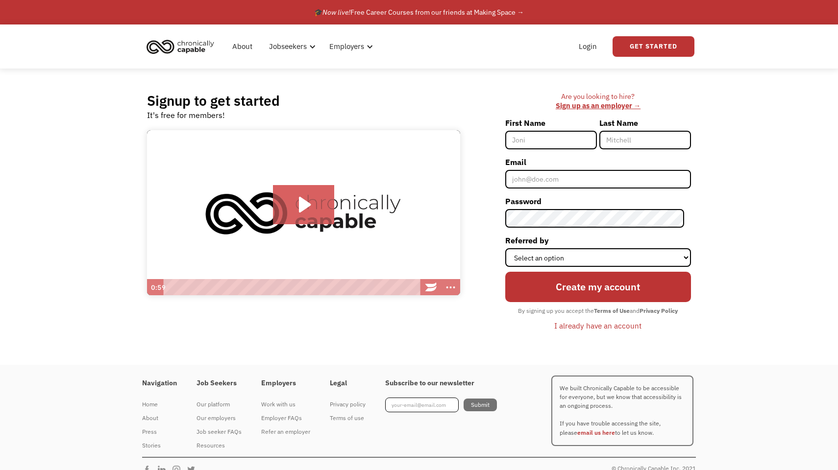 This screenshot has width=838, height=470. What do you see at coordinates (213, 100) in the screenshot?
I see `h2: Signup to get started` at bounding box center [213, 100].